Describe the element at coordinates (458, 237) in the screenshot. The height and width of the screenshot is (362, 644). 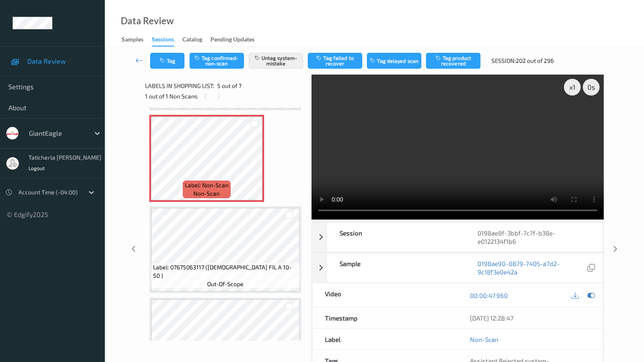
I see `div: Session0198ae8f-3bbf-7c7f-b38e-e0122134f1b6` at that location.